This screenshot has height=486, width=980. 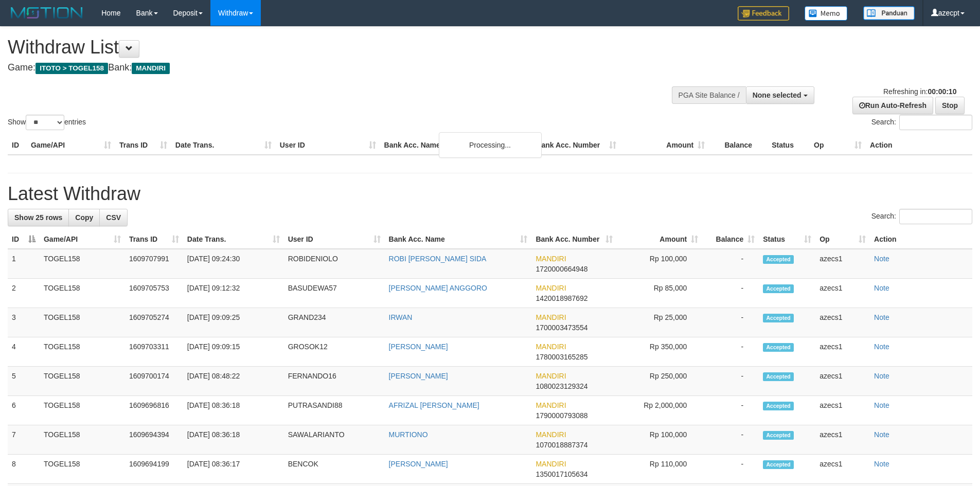 What do you see at coordinates (561, 299) in the screenshot?
I see `span: Copy 1420018987692 to clipboard` at bounding box center [561, 299].